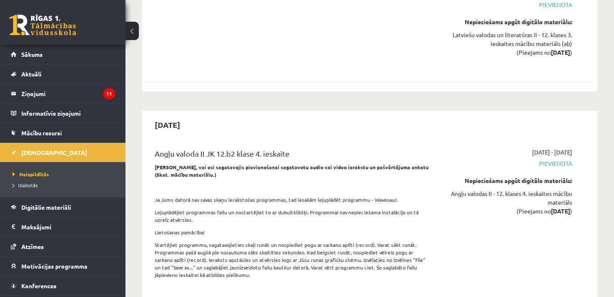 The image size is (614, 297). Describe the element at coordinates (63, 207) in the screenshot. I see `a: Digitālie materiāli` at that location.